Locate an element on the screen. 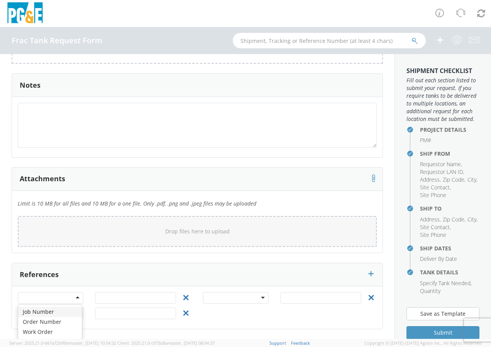  span: Server: 2025.21.0-667a72bf6fa is located at coordinates (63, 343).